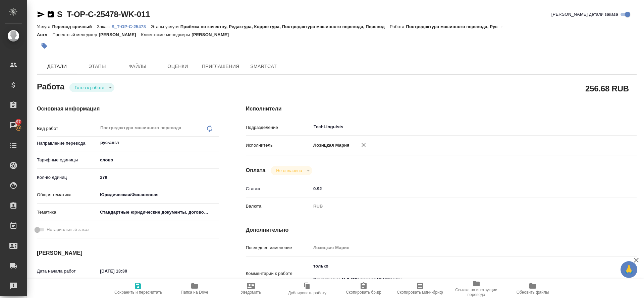 Image resolution: width=644 pixels, height=298 pixels. What do you see at coordinates (51, 15) in the screenshot?
I see `button: Скопировать ссылку` at bounding box center [51, 15].